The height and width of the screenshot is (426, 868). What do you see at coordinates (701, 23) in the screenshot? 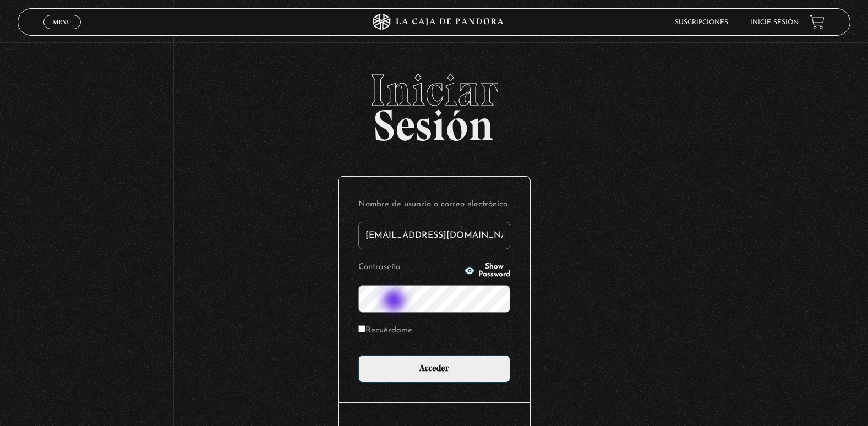
I see `a: Suscripciones` at bounding box center [701, 23].